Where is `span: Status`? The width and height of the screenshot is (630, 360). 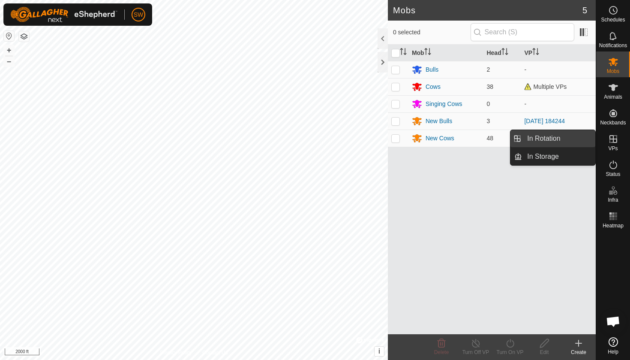
span: Status is located at coordinates (613, 174).